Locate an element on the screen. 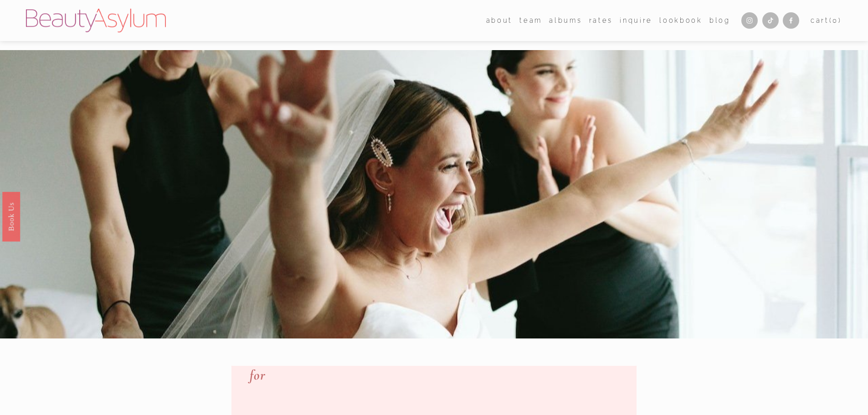 The height and width of the screenshot is (415, 868). span: 0 is located at coordinates (835, 20).